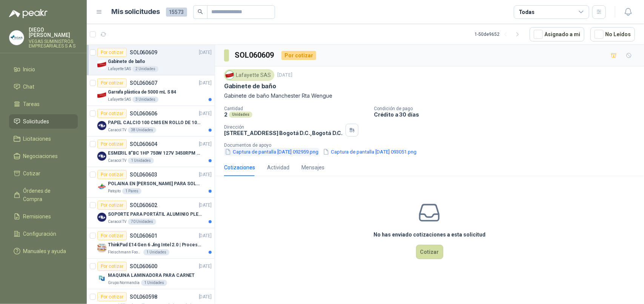 The width and height of the screenshot is (644, 304). Describe the element at coordinates (313, 168) in the screenshot. I see `div: Mensajes` at that location.